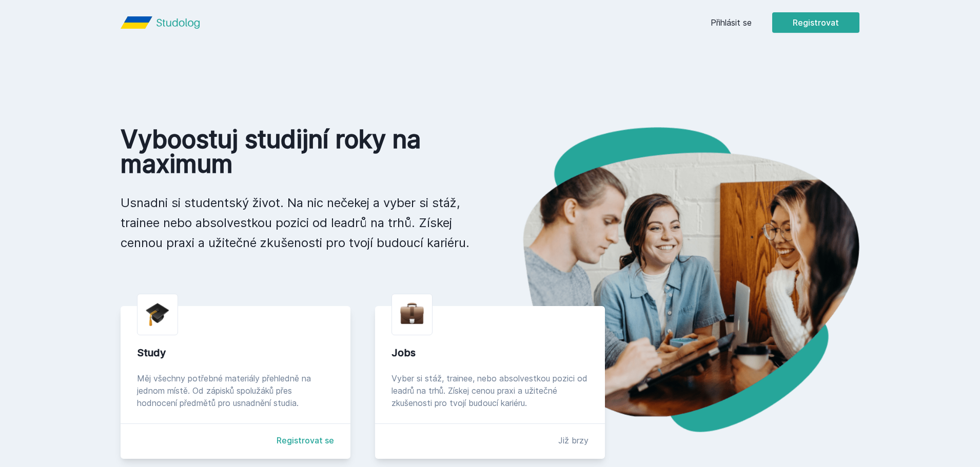 This screenshot has height=467, width=980. What do you see at coordinates (297, 151) in the screenshot?
I see `h1: Vyboostuj studijní roky na maximum` at bounding box center [297, 151].